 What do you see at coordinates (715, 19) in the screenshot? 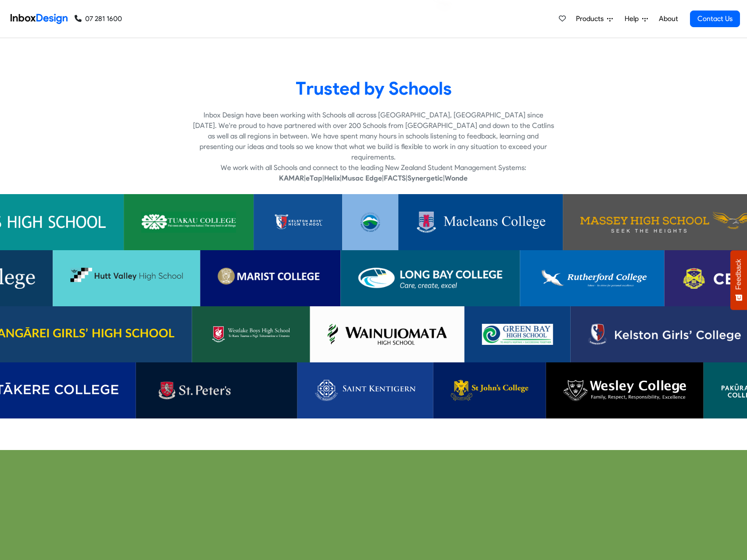
I see `a: Contact Us` at bounding box center [715, 19].